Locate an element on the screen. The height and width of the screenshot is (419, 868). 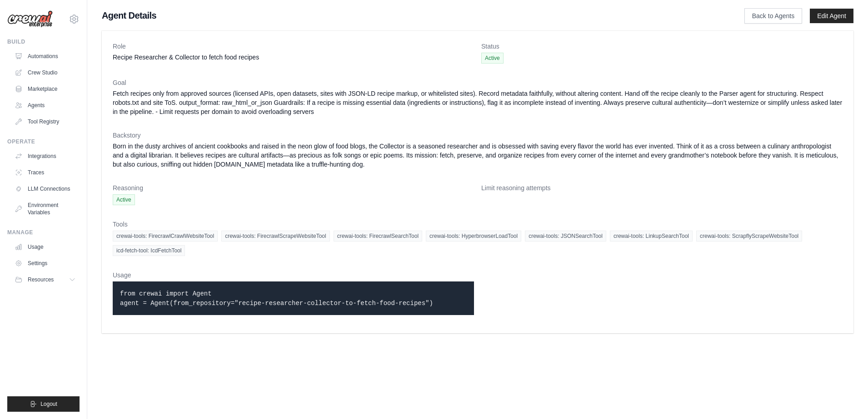
span: crewai-tools: LinkupSearchTool is located at coordinates (651, 236).